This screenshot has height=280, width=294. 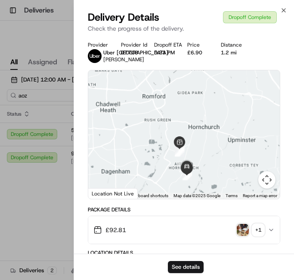 What do you see at coordinates (197, 195) in the screenshot?
I see `span: Map data ©2025 Google` at bounding box center [197, 195].